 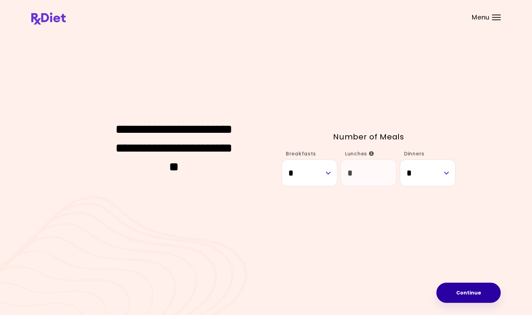 What do you see at coordinates (412, 154) in the screenshot?
I see `label: Dinners` at bounding box center [412, 154].